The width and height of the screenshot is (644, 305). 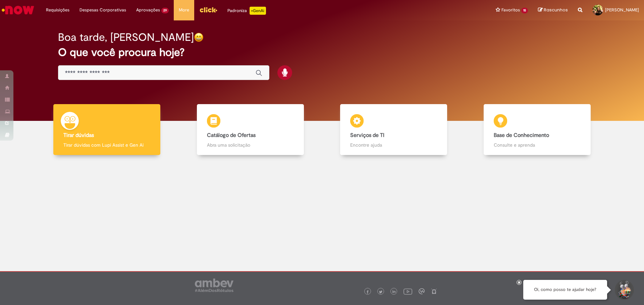 I want to click on h2: O que você procura hoje?, so click(x=322, y=52).